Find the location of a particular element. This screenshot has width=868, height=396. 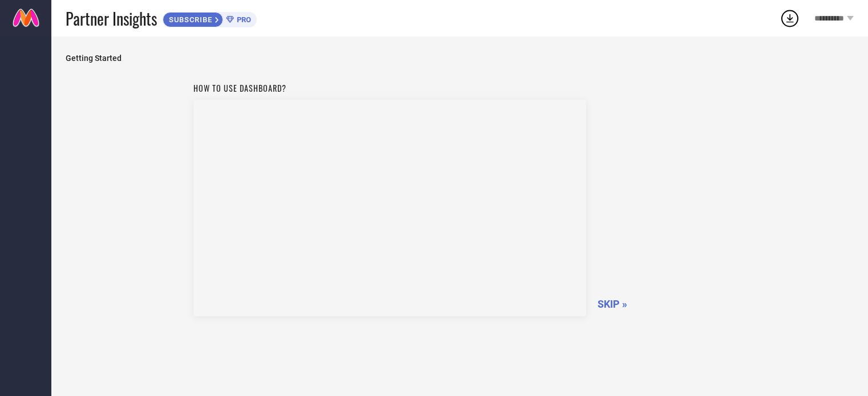

span: PRO is located at coordinates (243, 19).